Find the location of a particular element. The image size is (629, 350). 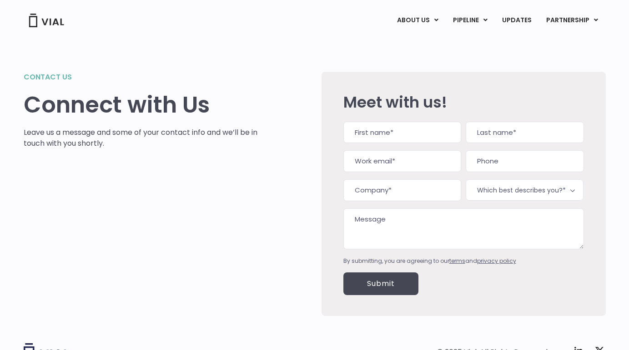

img: Vial Logo is located at coordinates (46, 20).